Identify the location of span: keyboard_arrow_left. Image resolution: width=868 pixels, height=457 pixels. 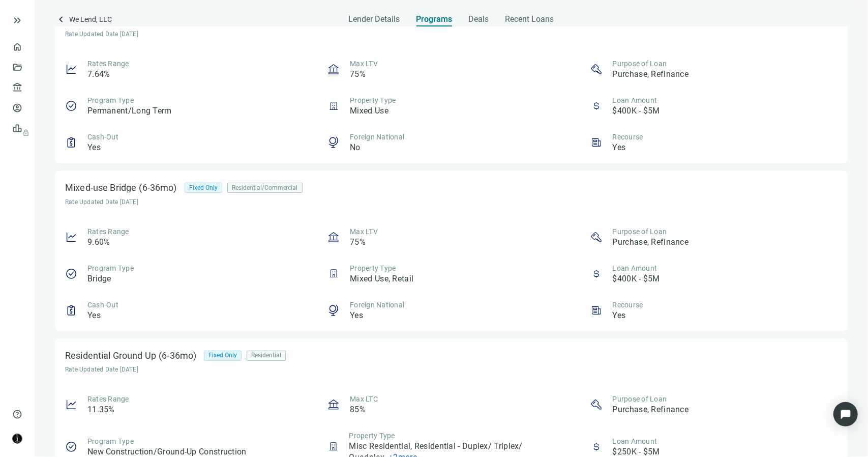
(61, 19).